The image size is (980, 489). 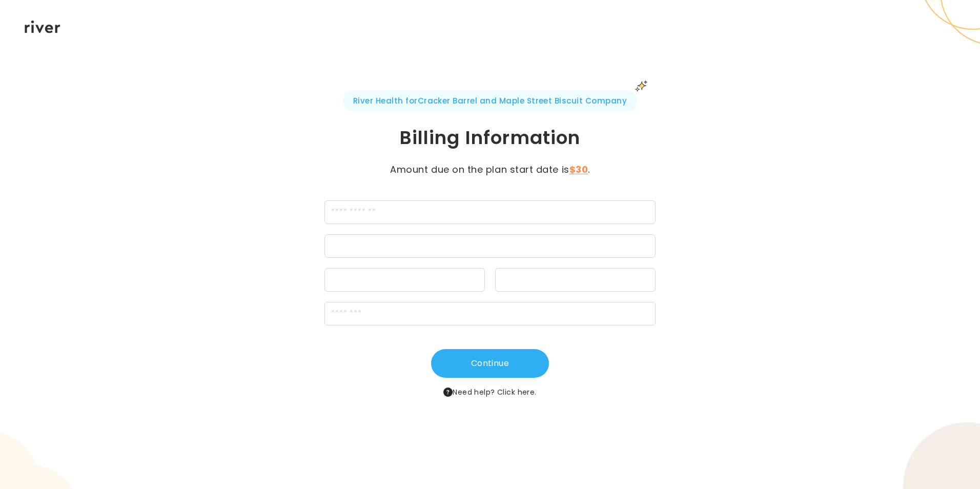 What do you see at coordinates (490, 169) in the screenshot?
I see `p: Amount due on the plan start date is .` at bounding box center [490, 169].